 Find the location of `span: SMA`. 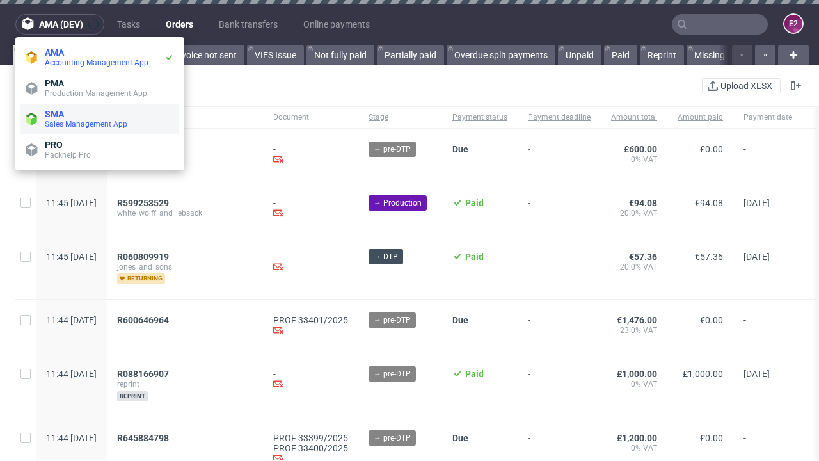

span: SMA is located at coordinates (54, 114).